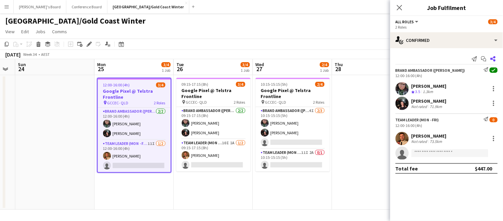 This screenshot has height=221, width=503. What do you see at coordinates (25, 32) in the screenshot?
I see `span: Edit` at bounding box center [25, 32].